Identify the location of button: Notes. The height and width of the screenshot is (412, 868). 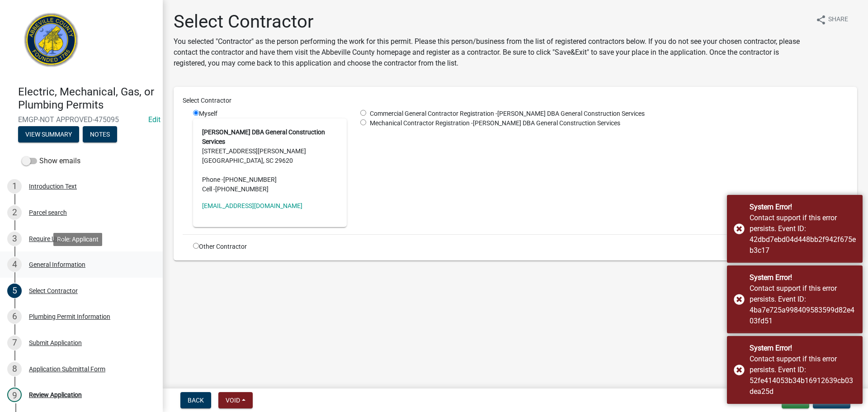
(100, 134).